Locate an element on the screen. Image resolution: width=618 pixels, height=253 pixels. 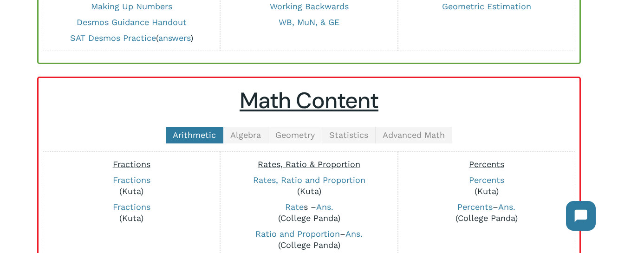
a: Rate is located at coordinates (294, 206).